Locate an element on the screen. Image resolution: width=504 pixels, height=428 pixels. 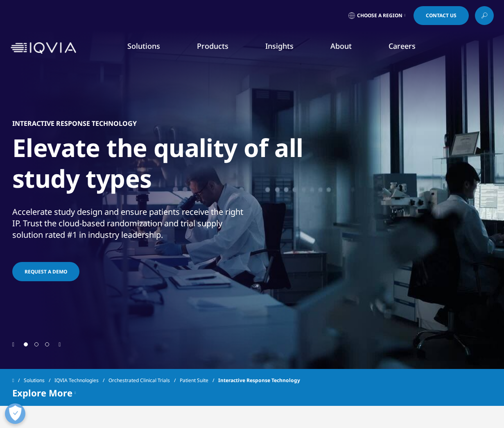
div: Next slide is located at coordinates (59, 344).